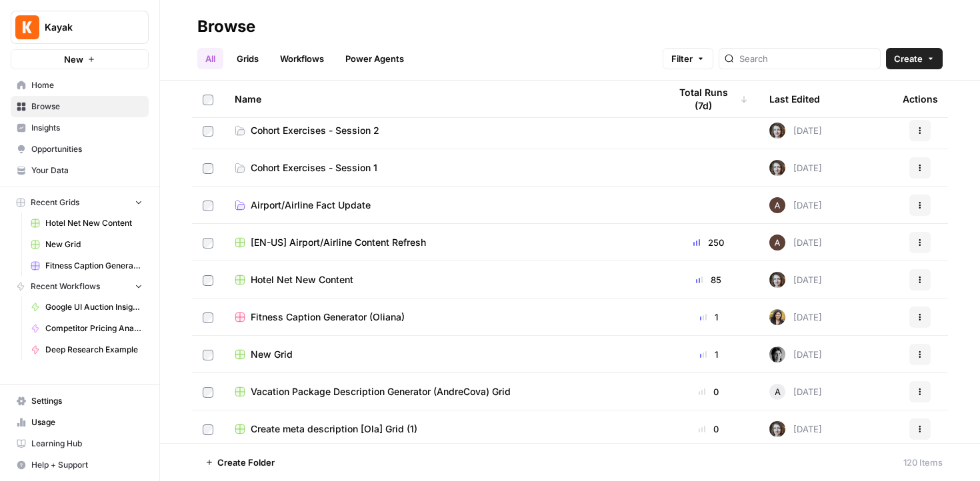 The height and width of the screenshot is (481, 980). I want to click on a: Settings, so click(79, 401).